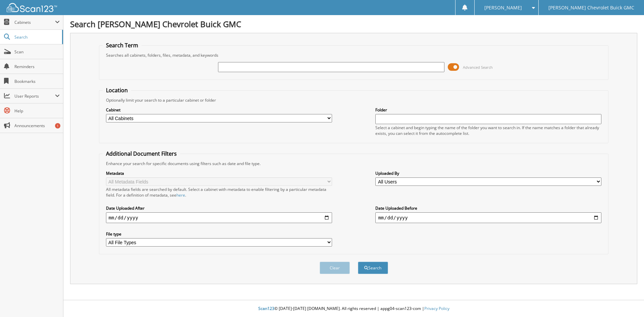 This screenshot has height=317, width=644. Describe the element at coordinates (488, 131) in the screenshot. I see `div: Select a cabinet and begin typing the name of the folder you want to search in. If the name match...` at that location.